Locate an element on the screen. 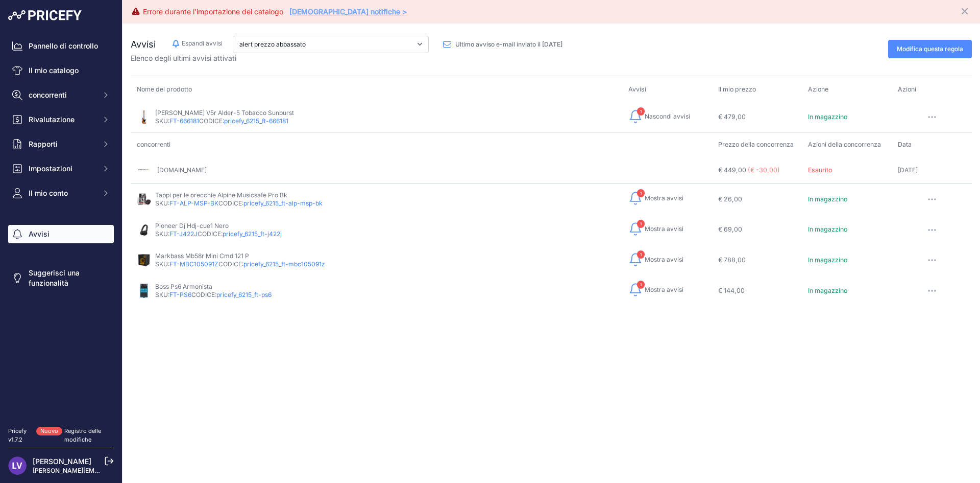 This screenshot has height=483, width=980. font: € 26,00 is located at coordinates (730, 199).